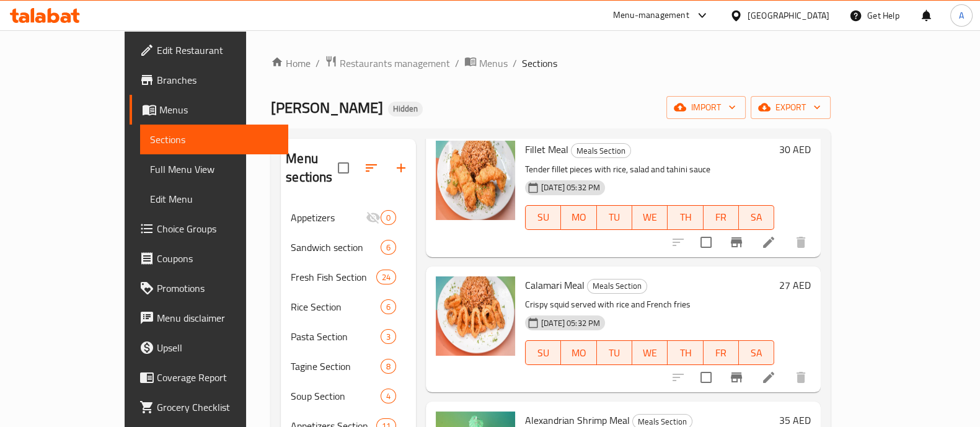  Describe the element at coordinates (209, 407) in the screenshot. I see `a: Grocery Checklist` at that location.